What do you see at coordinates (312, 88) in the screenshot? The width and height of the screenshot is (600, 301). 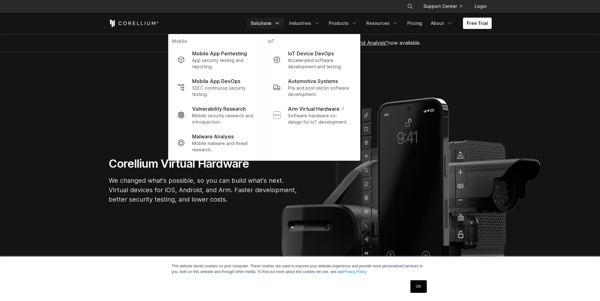 I see `a: Automotive Systems Pre and post silicon software development.` at bounding box center [312, 88].